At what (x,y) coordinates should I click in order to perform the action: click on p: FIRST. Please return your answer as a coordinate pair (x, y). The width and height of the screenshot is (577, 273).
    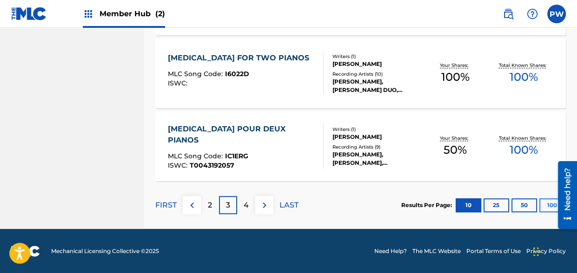
    Looking at the image, I should click on (166, 205).